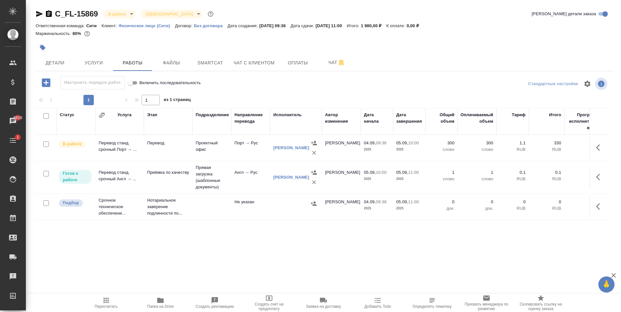 The image size is (621, 312). What do you see at coordinates (212, 115) in the screenshot?
I see `div: Подразделение` at bounding box center [212, 115].